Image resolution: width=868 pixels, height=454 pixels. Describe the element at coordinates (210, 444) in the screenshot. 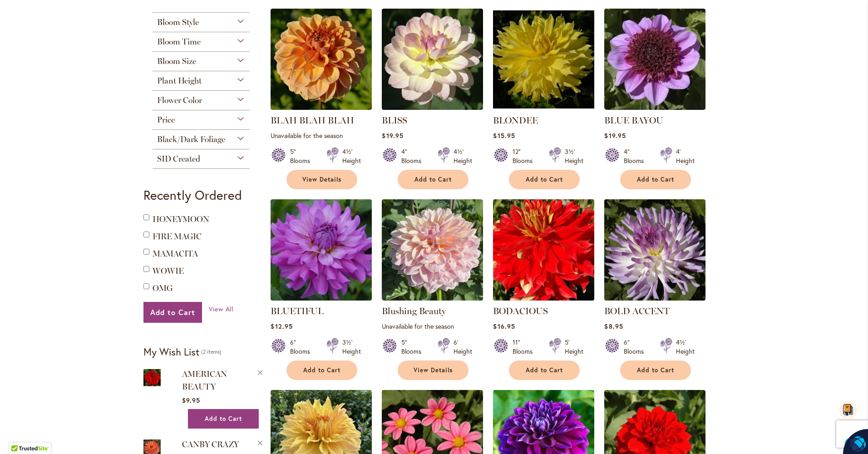

I see `span: CANBY CRAZY` at that location.